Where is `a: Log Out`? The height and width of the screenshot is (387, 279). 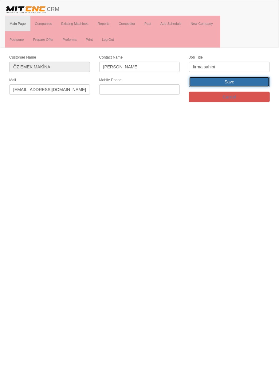 a: Log Out is located at coordinates (108, 40).